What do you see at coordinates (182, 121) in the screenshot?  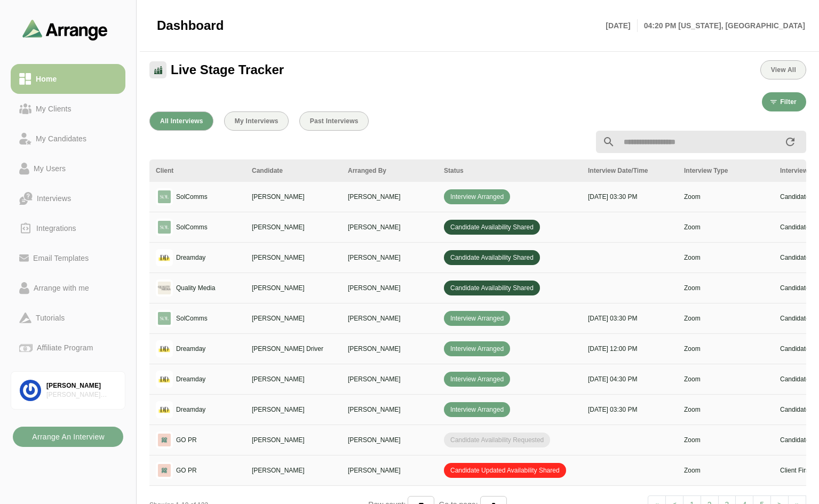 I see `span: All Interviews` at bounding box center [182, 121].